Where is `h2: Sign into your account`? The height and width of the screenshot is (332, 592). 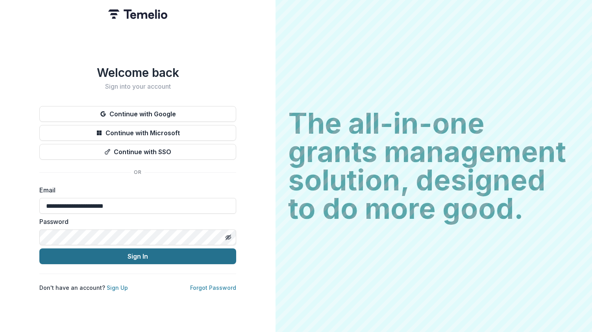 h2: Sign into your account is located at coordinates (138, 86).